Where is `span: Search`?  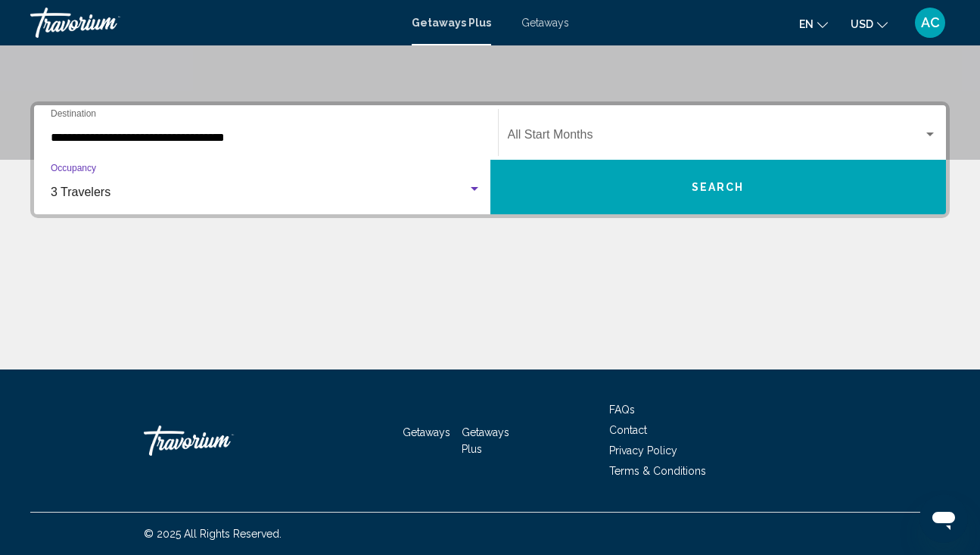
span: Search is located at coordinates (718, 187).